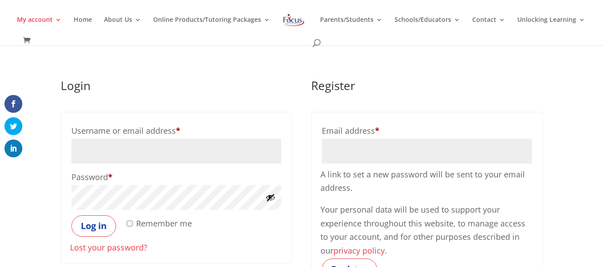 The image size is (603, 267). What do you see at coordinates (176, 177) in the screenshot?
I see `label: Password` at bounding box center [176, 177].